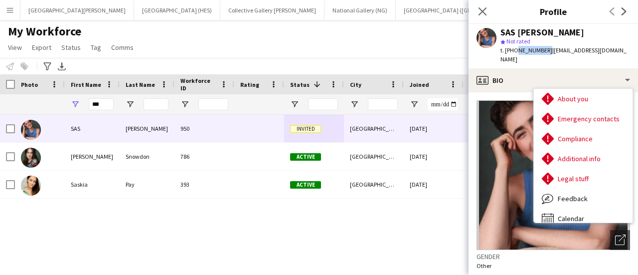 The image size is (638, 275). Describe the element at coordinates (204, 184) in the screenshot. I see `div: 393` at that location.